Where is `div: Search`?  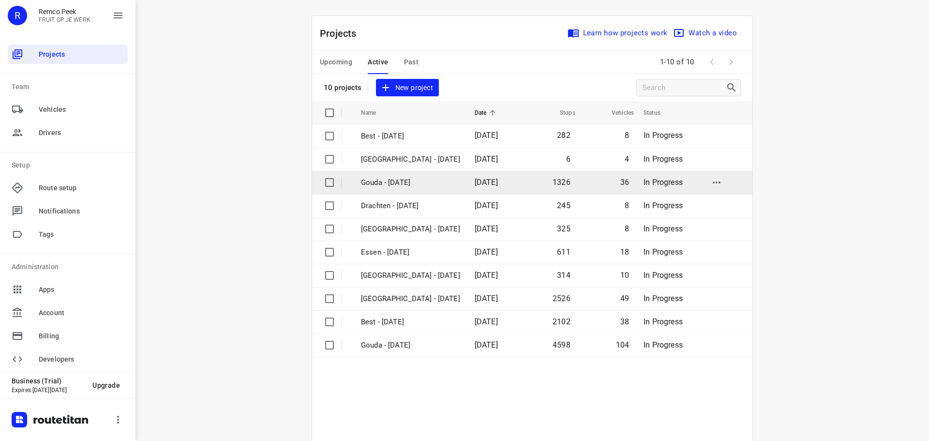 div: Search is located at coordinates (733, 88).